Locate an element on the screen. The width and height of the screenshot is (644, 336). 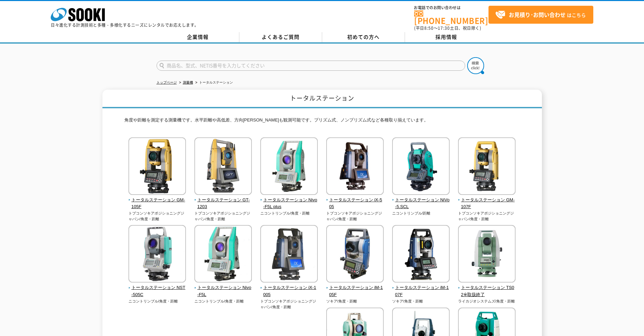
span: トータルステーション iM-107F is located at coordinates (421, 291).